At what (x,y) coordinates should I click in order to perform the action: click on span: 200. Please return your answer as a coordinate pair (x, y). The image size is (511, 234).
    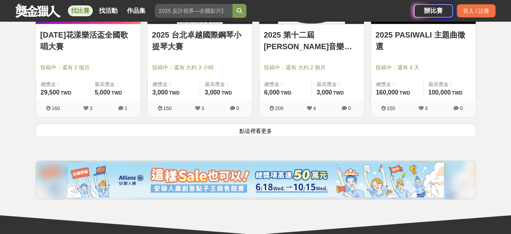
    Looking at the image, I should click on (279, 108).